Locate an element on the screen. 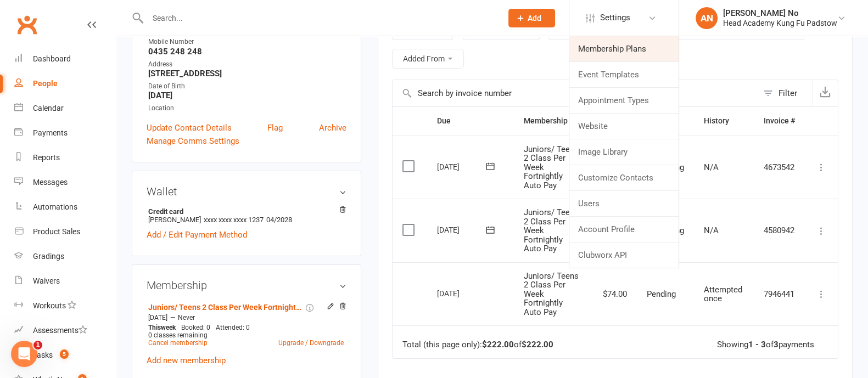 The width and height of the screenshot is (868, 378). th: History is located at coordinates (723, 121).